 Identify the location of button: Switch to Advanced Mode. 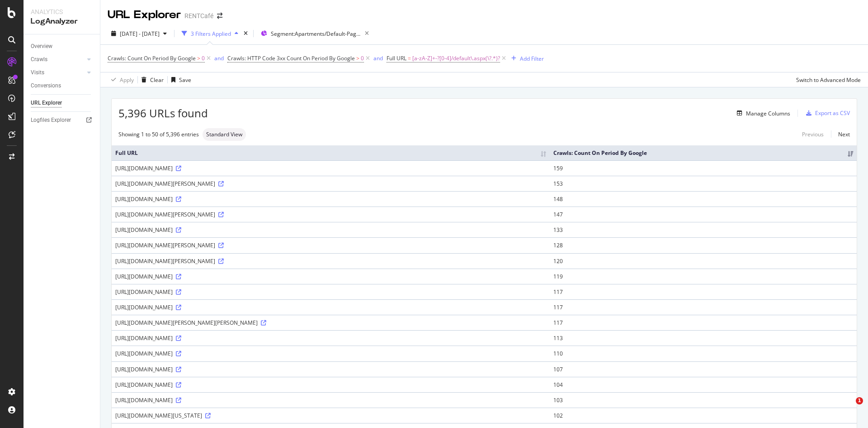
(827, 80).